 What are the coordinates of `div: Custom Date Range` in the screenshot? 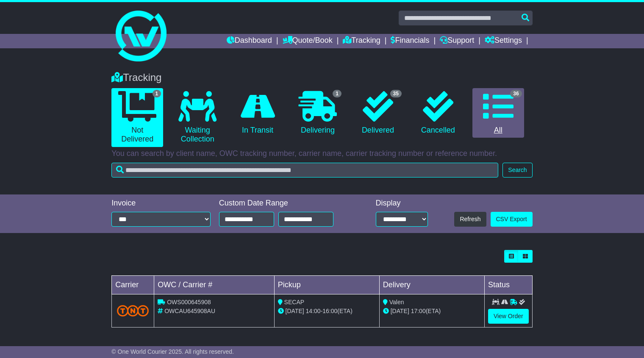 It's located at (287, 203).